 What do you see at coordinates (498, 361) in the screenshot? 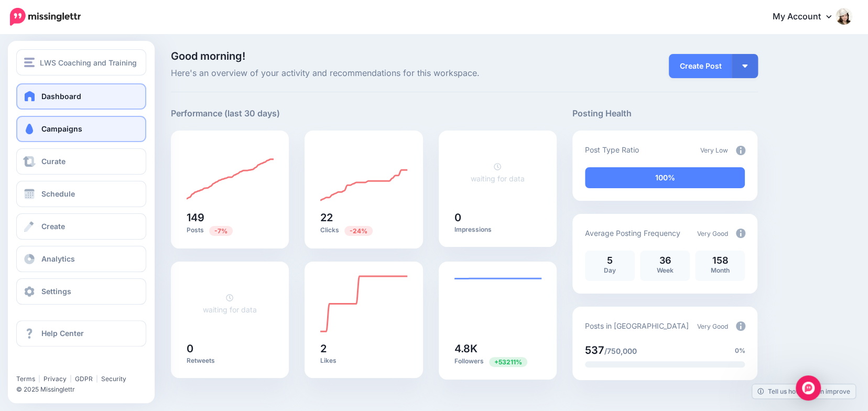
I see `p: Followers` at bounding box center [498, 361].